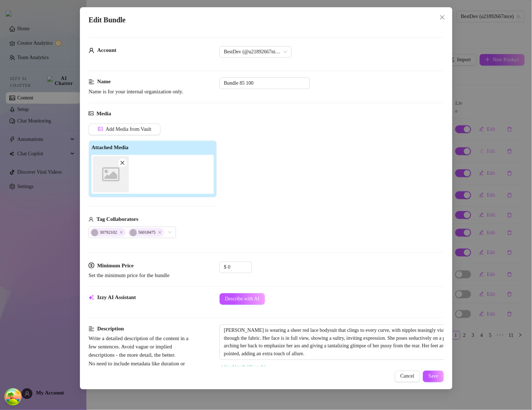 This screenshot has height=410, width=532. Describe the element at coordinates (92, 266) in the screenshot. I see `span: dollar` at that location.